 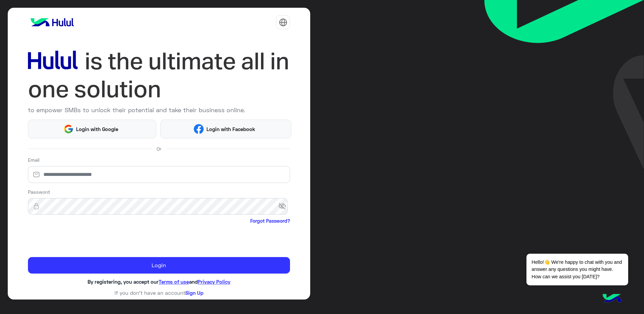 What do you see at coordinates (68, 129) in the screenshot?
I see `img: Google` at bounding box center [68, 129].